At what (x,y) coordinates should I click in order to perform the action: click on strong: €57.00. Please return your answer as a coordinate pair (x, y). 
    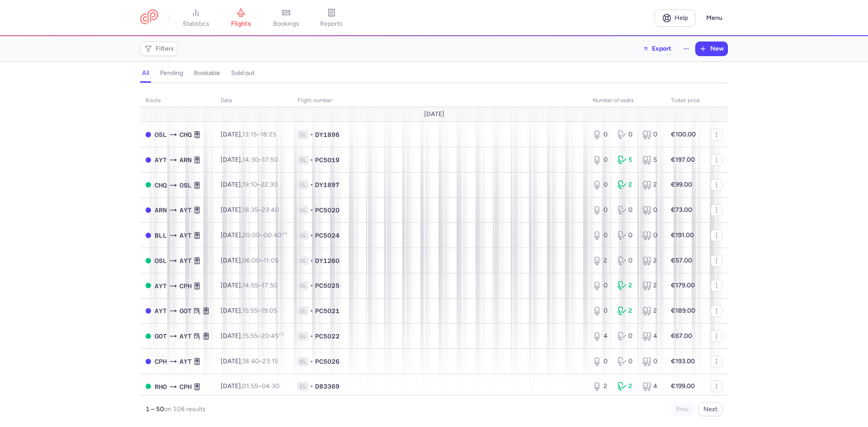
    Looking at the image, I should click on (681, 261).